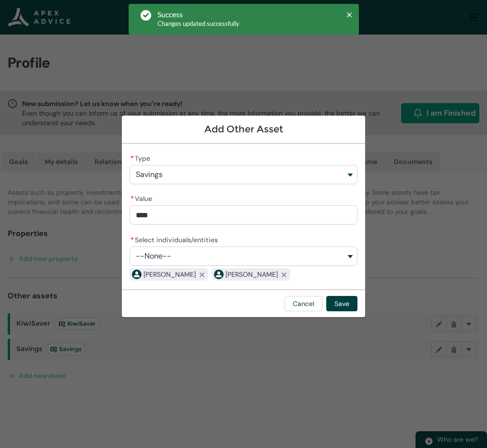  What do you see at coordinates (303, 303) in the screenshot?
I see `button: Cancel` at bounding box center [303, 303].